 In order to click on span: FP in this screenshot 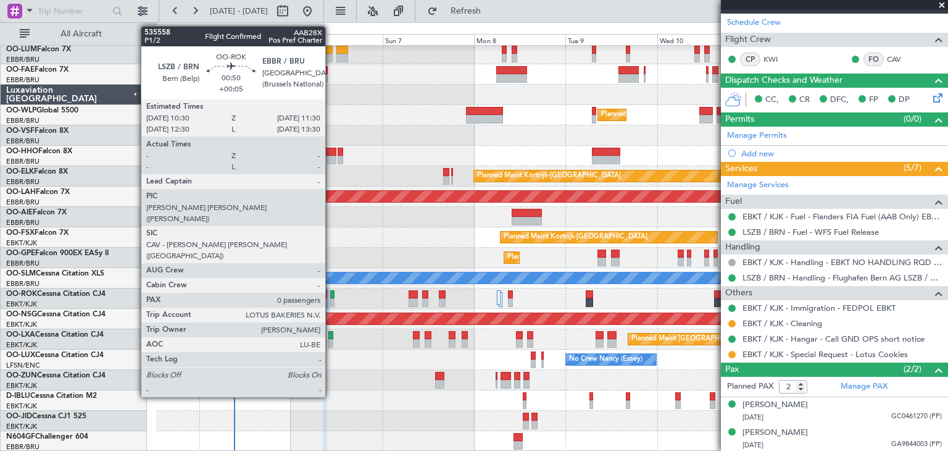, I will do `click(873, 100)`.